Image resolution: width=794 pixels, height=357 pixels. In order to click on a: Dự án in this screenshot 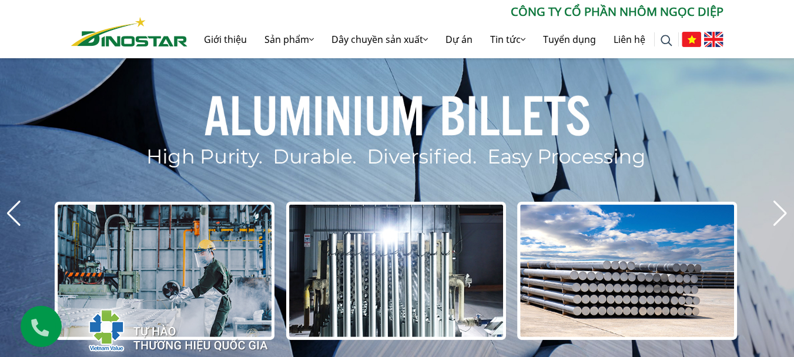, I will do `click(459, 39)`.